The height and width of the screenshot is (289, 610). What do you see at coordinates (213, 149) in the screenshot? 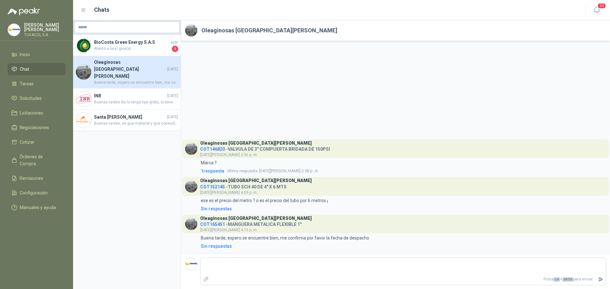
I see `span: COT146820` at bounding box center [213, 149].